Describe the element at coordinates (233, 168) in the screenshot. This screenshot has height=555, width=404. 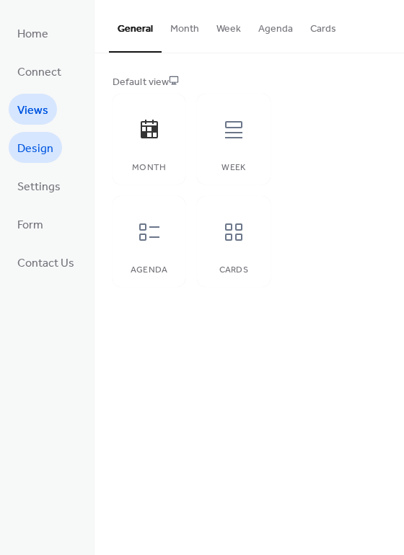
I see `div: Week` at that location.